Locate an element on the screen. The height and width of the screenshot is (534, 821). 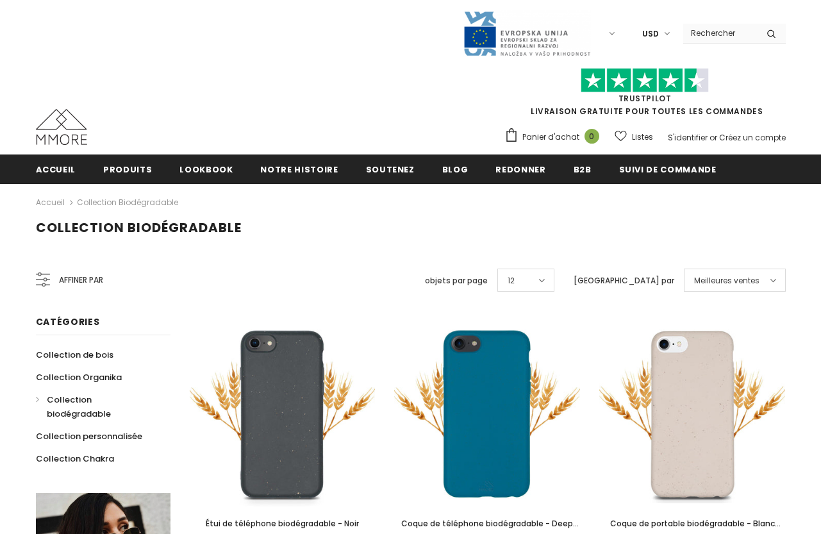
span: Collection Chakra is located at coordinates (75, 458).